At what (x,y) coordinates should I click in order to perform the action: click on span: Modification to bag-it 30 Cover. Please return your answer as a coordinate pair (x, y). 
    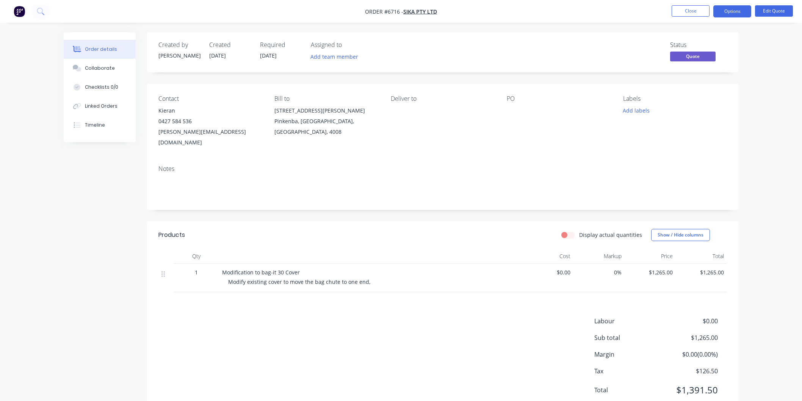
    Looking at the image, I should click on (261, 272).